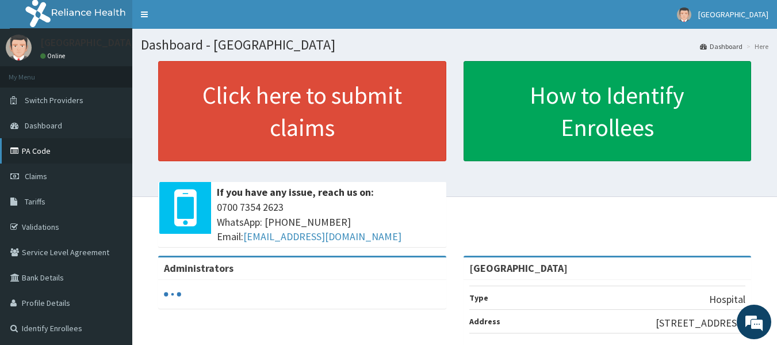 Image resolution: width=777 pixels, height=345 pixels. I want to click on span: Switch Providers, so click(54, 100).